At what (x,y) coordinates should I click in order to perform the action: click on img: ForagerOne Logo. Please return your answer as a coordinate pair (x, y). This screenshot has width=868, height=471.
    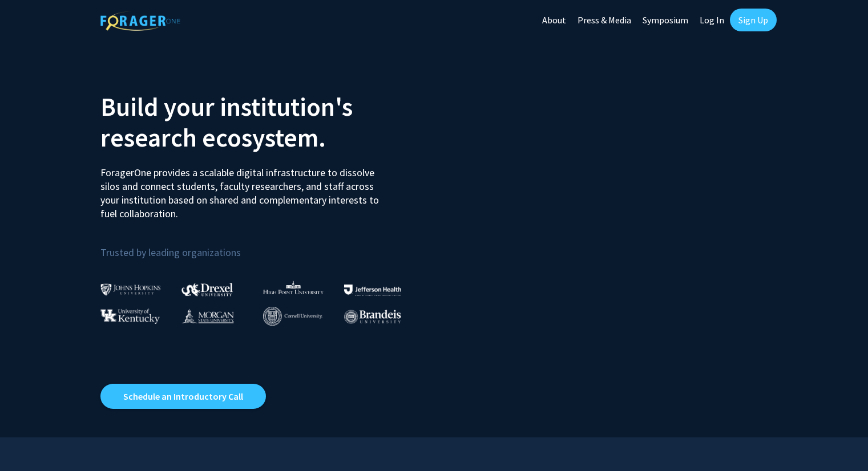
    Looking at the image, I should click on (141, 21).